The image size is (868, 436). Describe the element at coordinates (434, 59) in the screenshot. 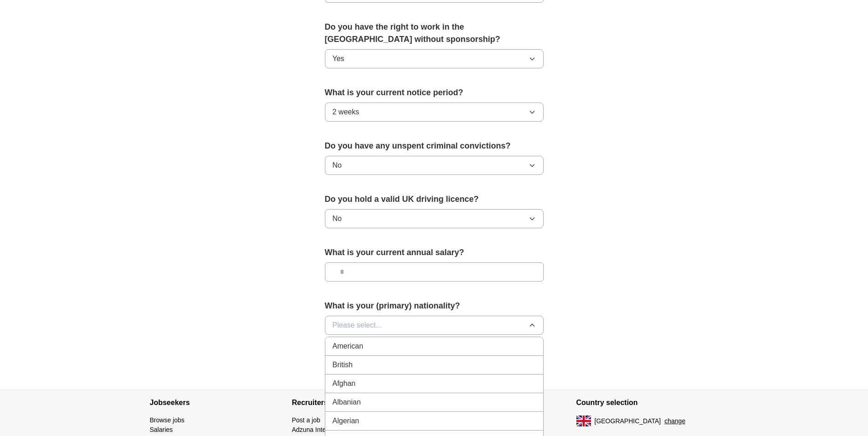

I see `button: Yes` at that location.